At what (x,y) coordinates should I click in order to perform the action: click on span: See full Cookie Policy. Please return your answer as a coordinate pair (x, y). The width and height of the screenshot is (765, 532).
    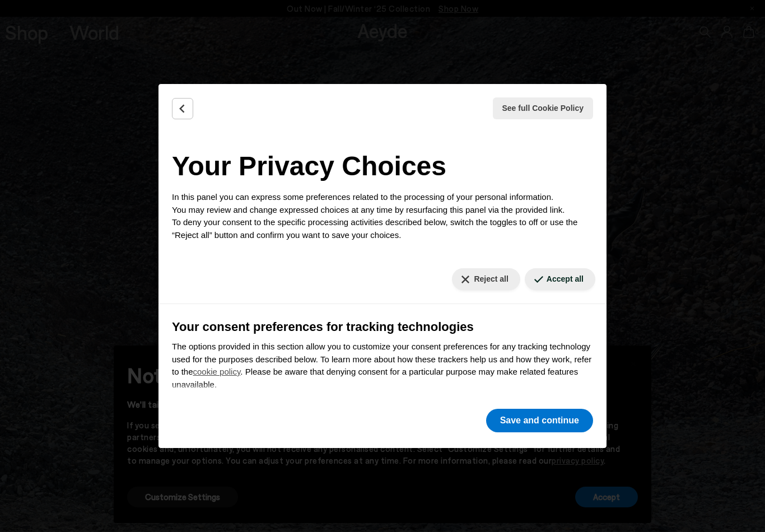
    Looking at the image, I should click on (543, 108).